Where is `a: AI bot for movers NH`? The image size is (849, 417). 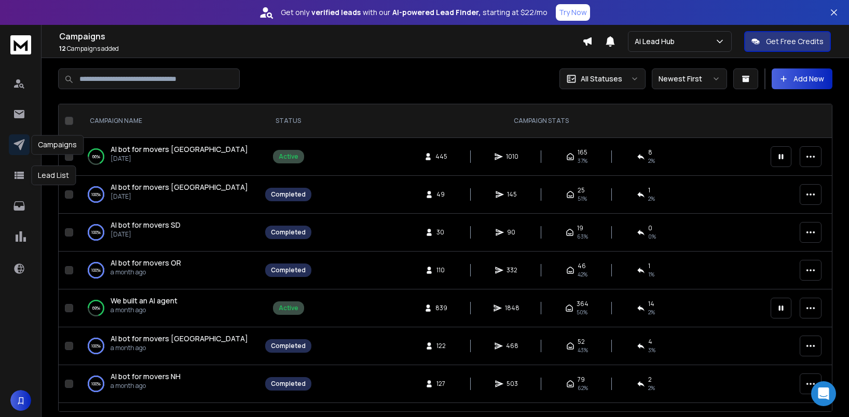 a: AI bot for movers NH is located at coordinates (145, 377).